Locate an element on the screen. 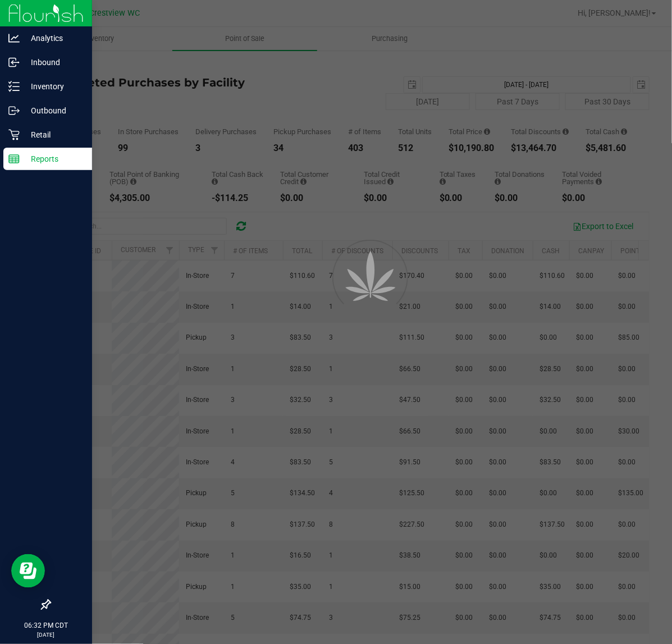 This screenshot has width=672, height=644. p: Analytics is located at coordinates (53, 38).